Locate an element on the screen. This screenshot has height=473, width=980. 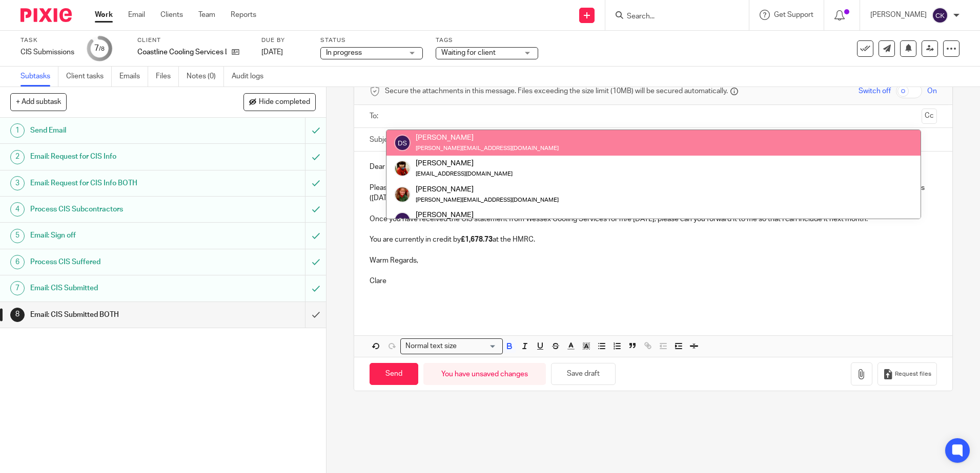
img: Phil%20Baby%20pictures%20(3).JPG is located at coordinates (403, 169).